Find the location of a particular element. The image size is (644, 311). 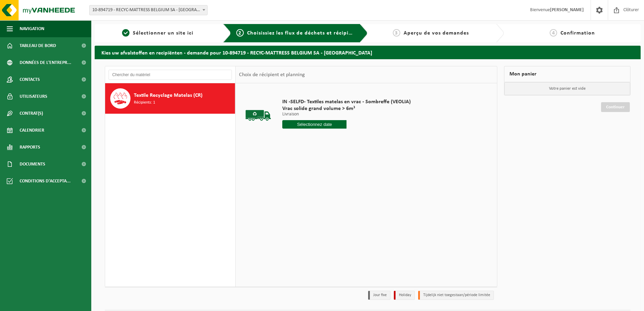

div: Choix de récipient et planning is located at coordinates (272, 75).